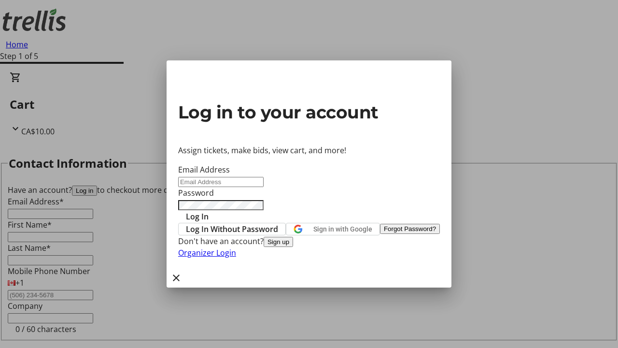  Describe the element at coordinates (221, 182) in the screenshot. I see `input: Email Address` at that location.